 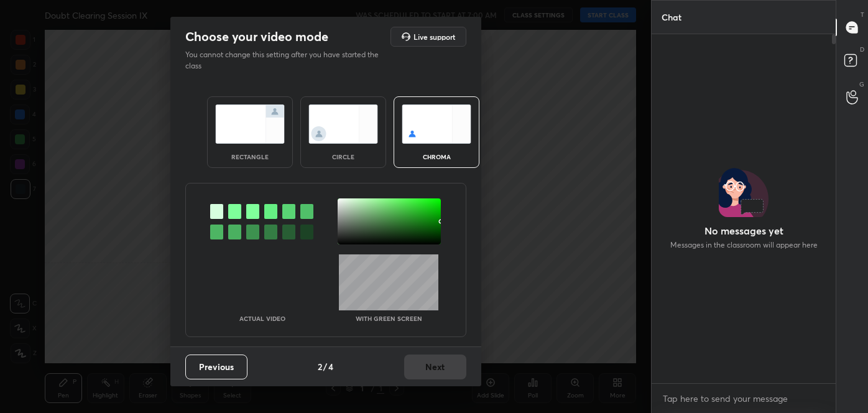 What do you see at coordinates (257, 37) in the screenshot?
I see `h2: Choose your video mode` at bounding box center [257, 37].